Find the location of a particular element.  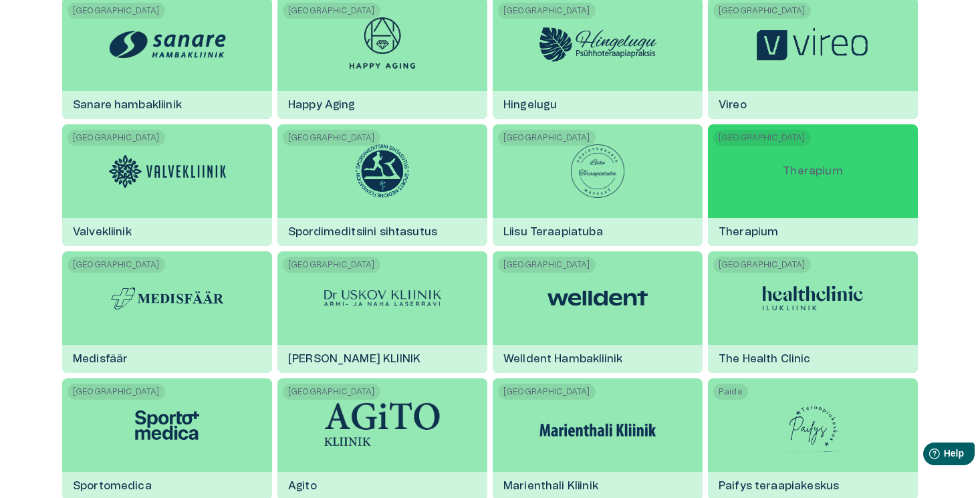

h6: Hingelugu is located at coordinates (530, 105).